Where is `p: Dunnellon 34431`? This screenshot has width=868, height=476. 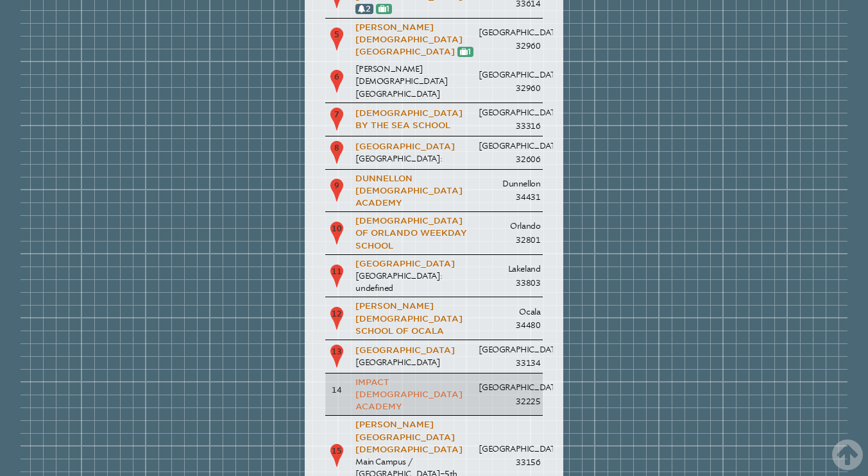 p: Dunnellon 34431 is located at coordinates (509, 191).